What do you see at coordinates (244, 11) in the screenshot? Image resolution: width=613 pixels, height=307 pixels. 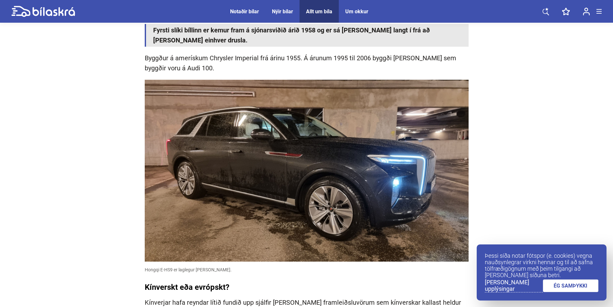 I see `a: Notaðir bílar` at bounding box center [244, 11].